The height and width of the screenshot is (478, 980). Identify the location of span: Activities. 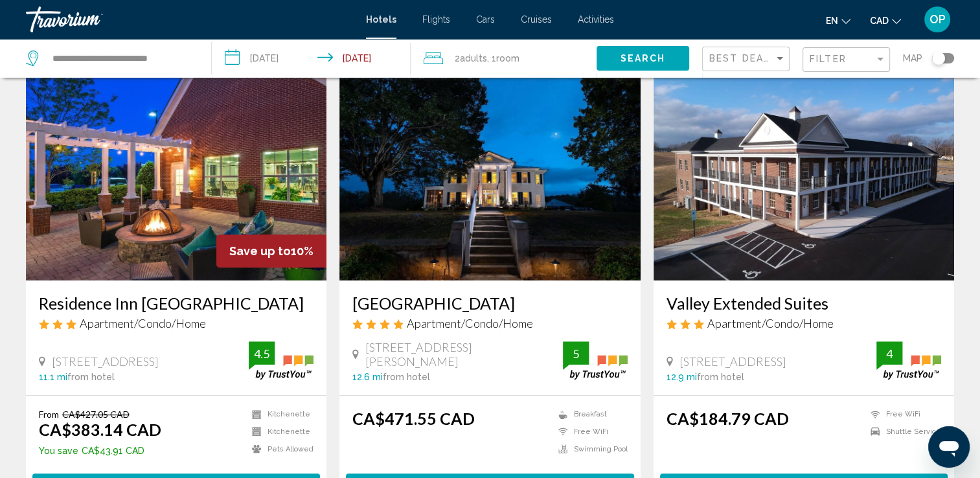
(596, 19).